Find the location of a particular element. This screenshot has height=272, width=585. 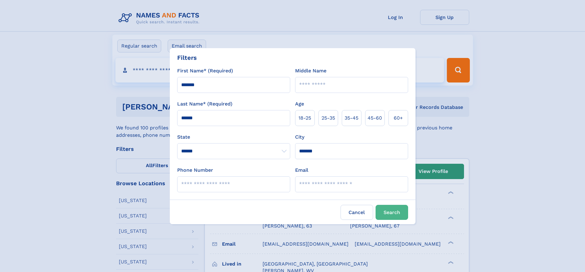

label: Age is located at coordinates (299, 104).